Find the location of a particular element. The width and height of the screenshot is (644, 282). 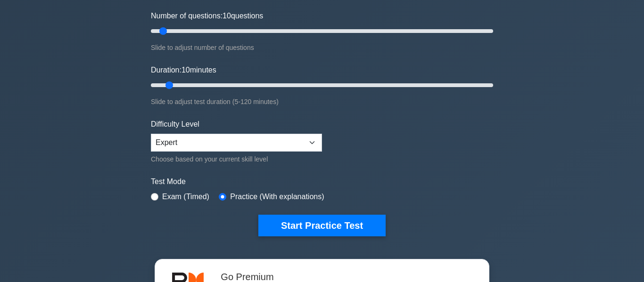

div: Slide to adjust number of questions is located at coordinates (322, 47).